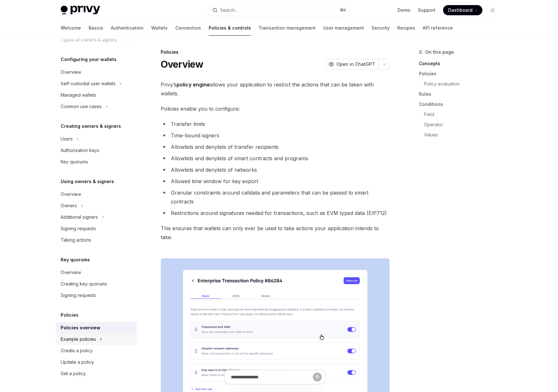 The height and width of the screenshot is (392, 558). Describe the element at coordinates (343, 10) in the screenshot. I see `span: ⌘ K` at that location.